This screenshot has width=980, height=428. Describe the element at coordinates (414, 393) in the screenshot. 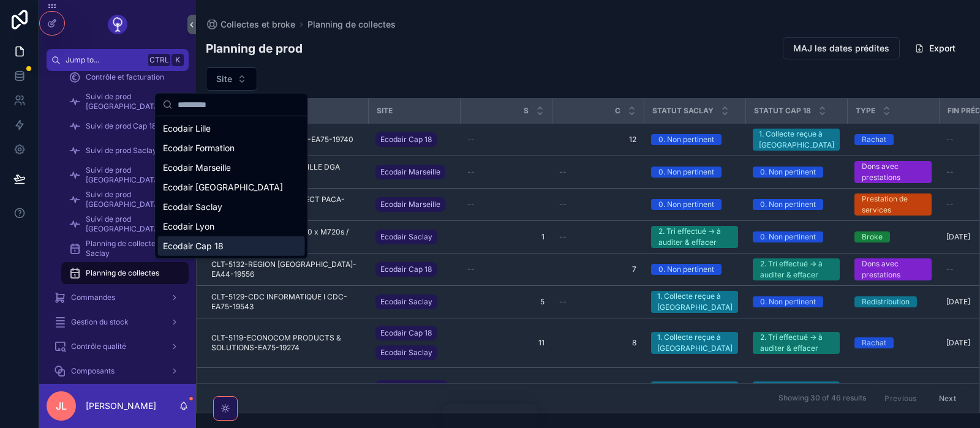

I see `a: Ecodair Formation` at that location.